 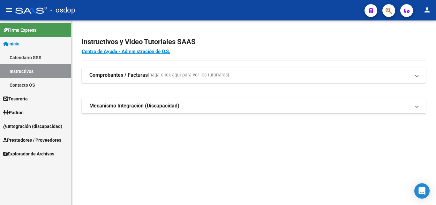 I want to click on mat-expansion-panel-header: Comprobantes / Facturas(haga click aquí para ver los tutoriales), so click(x=254, y=75).